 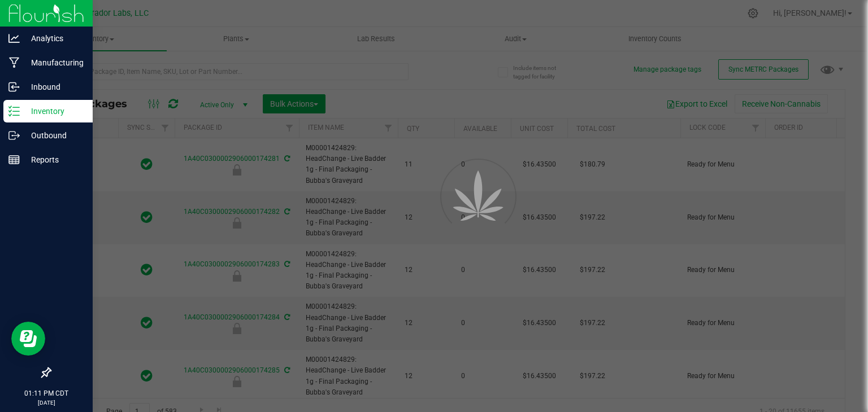 What do you see at coordinates (14, 39) in the screenshot?
I see `inline-svg: Analytics` at bounding box center [14, 39].